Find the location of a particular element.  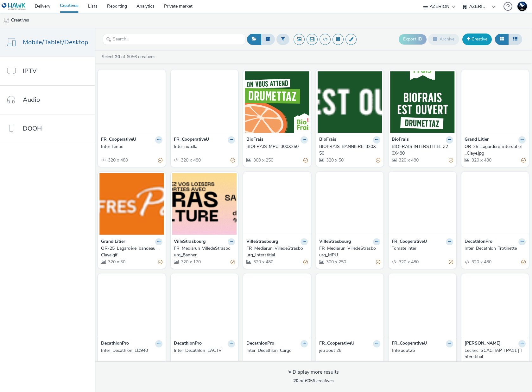

img: Hawk Academy is located at coordinates (493, 6).